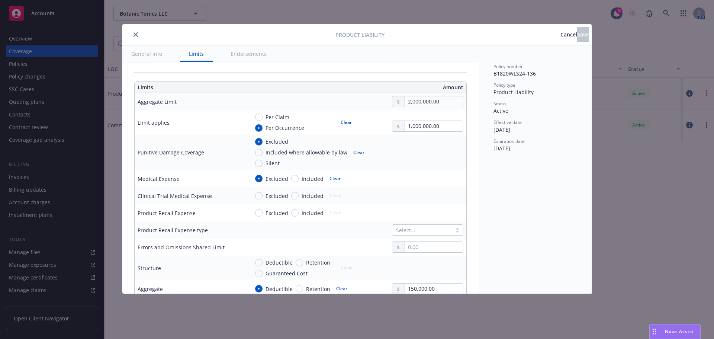  What do you see at coordinates (277, 117) in the screenshot?
I see `span: Per Claim` at bounding box center [277, 117].